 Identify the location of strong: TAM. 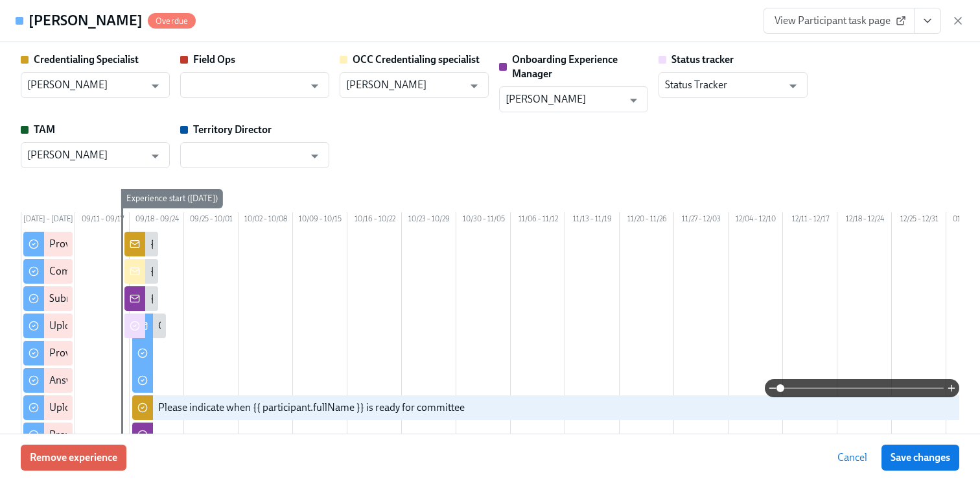
(44, 129).